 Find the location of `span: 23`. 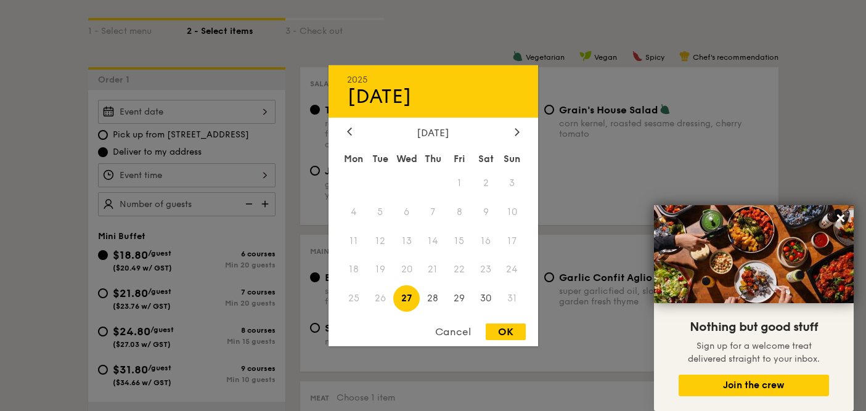

span: 23 is located at coordinates (486, 269).